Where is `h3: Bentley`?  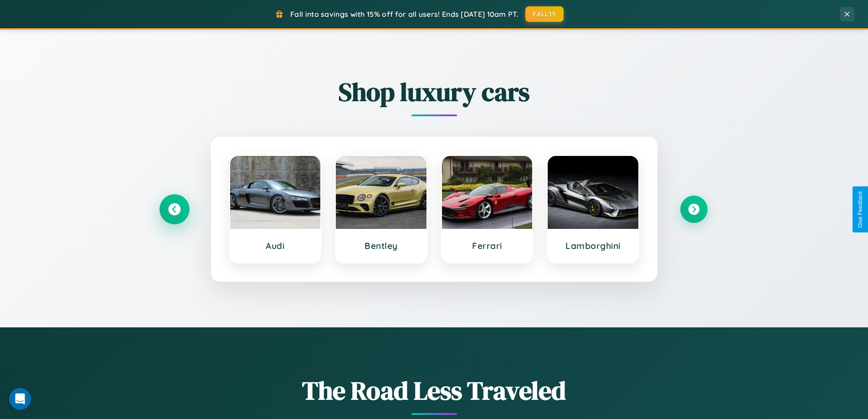
h3: Bentley is located at coordinates (381, 246).